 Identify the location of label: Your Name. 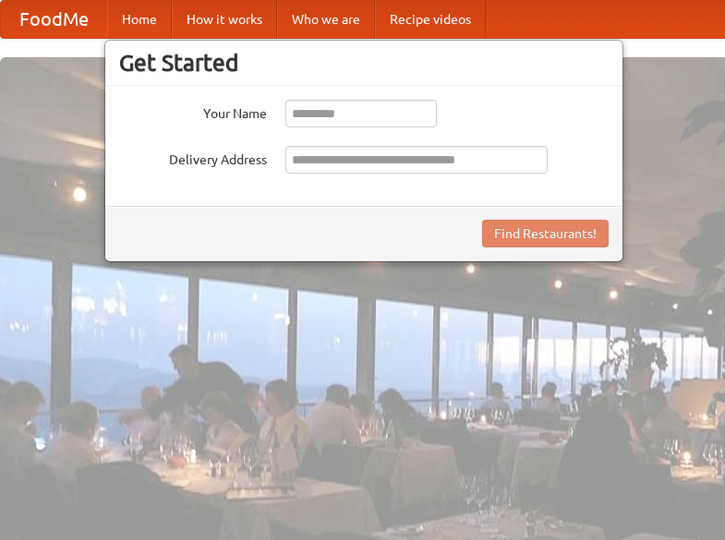
(193, 111).